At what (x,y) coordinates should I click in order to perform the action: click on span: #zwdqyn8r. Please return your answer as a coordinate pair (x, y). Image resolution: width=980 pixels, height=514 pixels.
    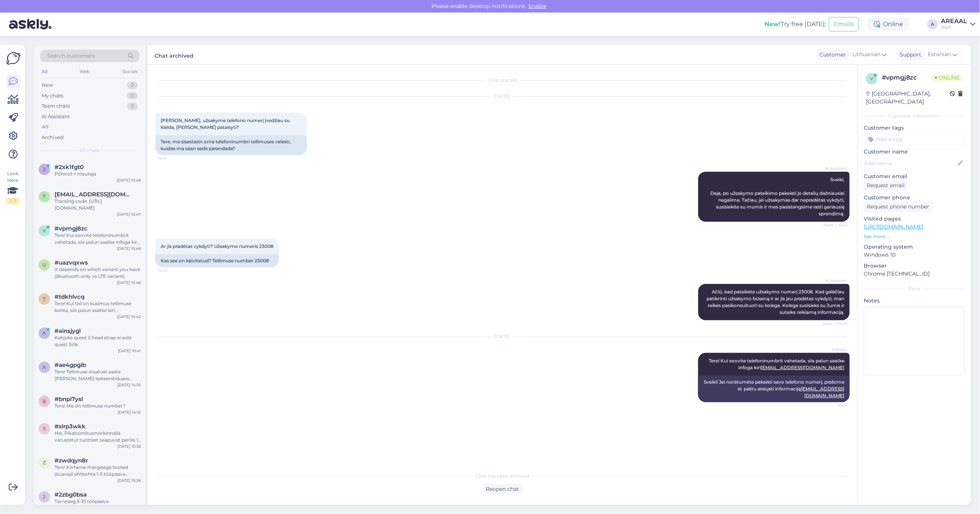
    Looking at the image, I should click on (71, 460).